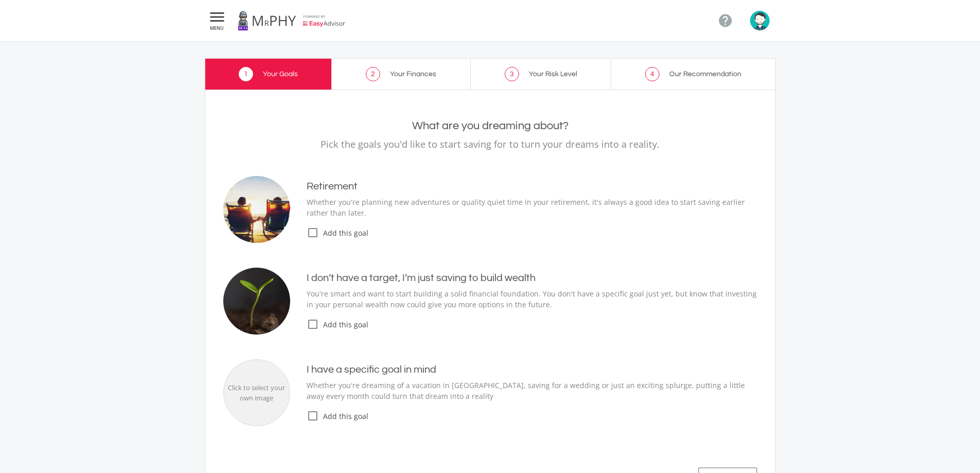 This screenshot has height=473, width=980. What do you see at coordinates (280, 74) in the screenshot?
I see `span: Your Goals` at bounding box center [280, 74].